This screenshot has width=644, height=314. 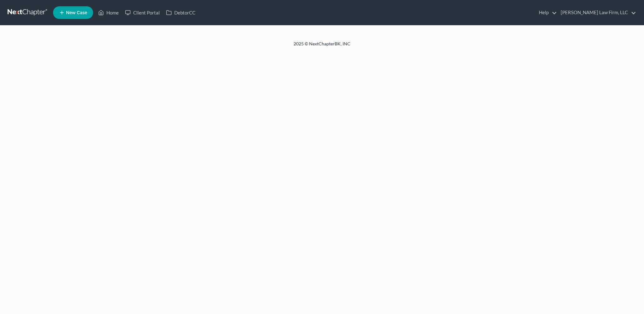 What do you see at coordinates (181, 12) in the screenshot?
I see `a: DebtorCC` at bounding box center [181, 12].